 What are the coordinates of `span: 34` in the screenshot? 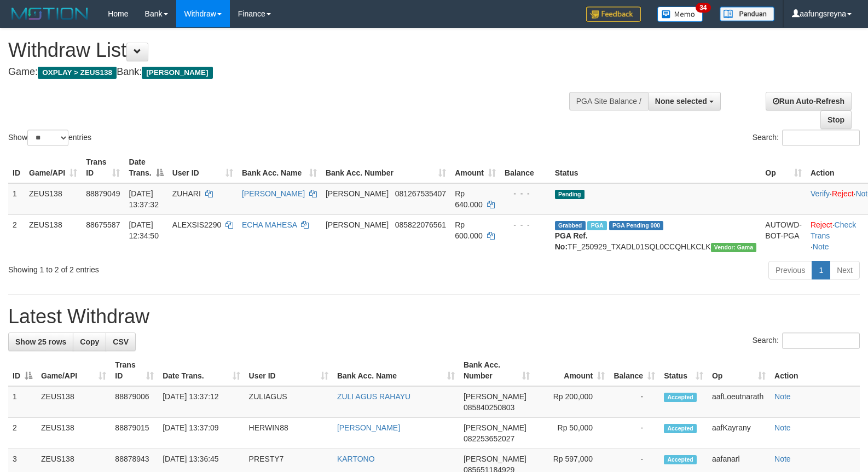 It's located at (703, 8).